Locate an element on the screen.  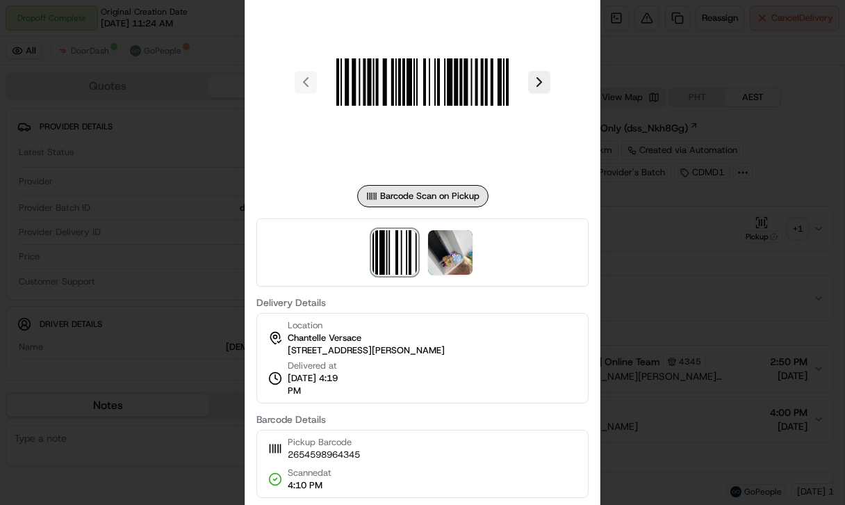
span: Location is located at coordinates (305, 325).